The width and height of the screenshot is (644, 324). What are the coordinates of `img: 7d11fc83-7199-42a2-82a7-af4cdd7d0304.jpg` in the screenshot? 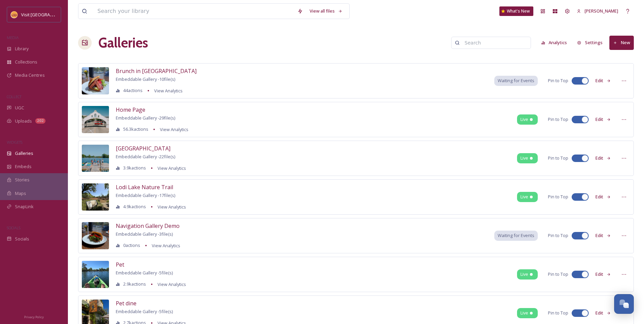 It's located at (95, 120).